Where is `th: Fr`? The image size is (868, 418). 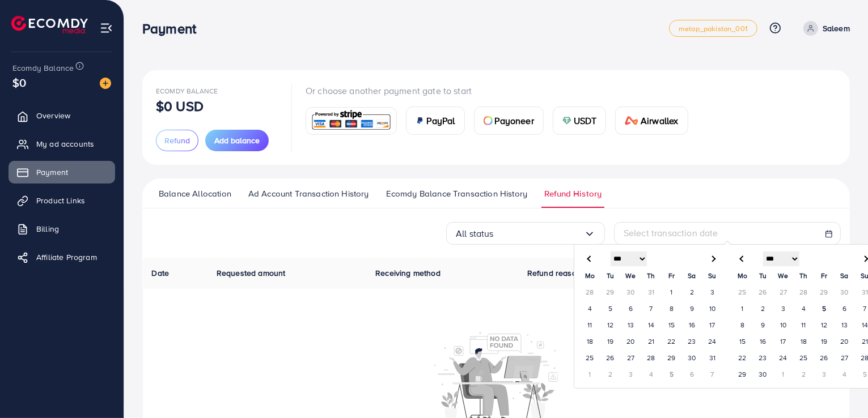
th: Fr is located at coordinates (672, 275).